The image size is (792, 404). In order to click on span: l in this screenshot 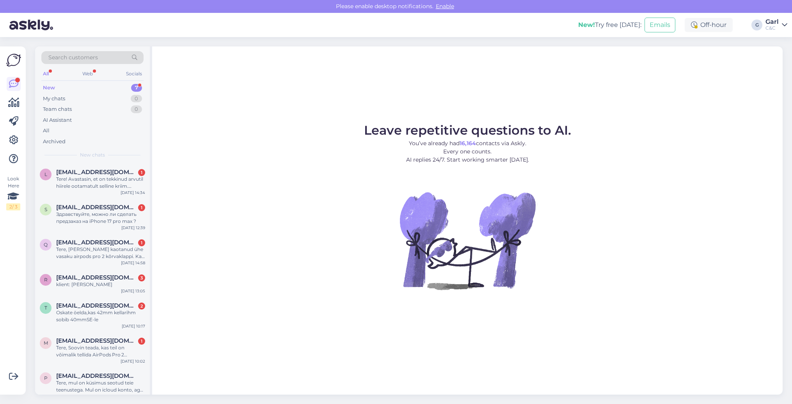, I will do `click(46, 174)`.